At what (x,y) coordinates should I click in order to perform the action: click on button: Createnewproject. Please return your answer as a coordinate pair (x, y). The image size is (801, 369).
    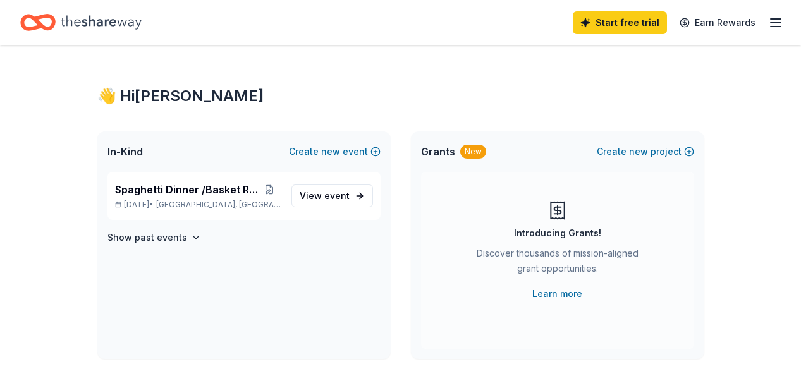
    Looking at the image, I should click on (645, 152).